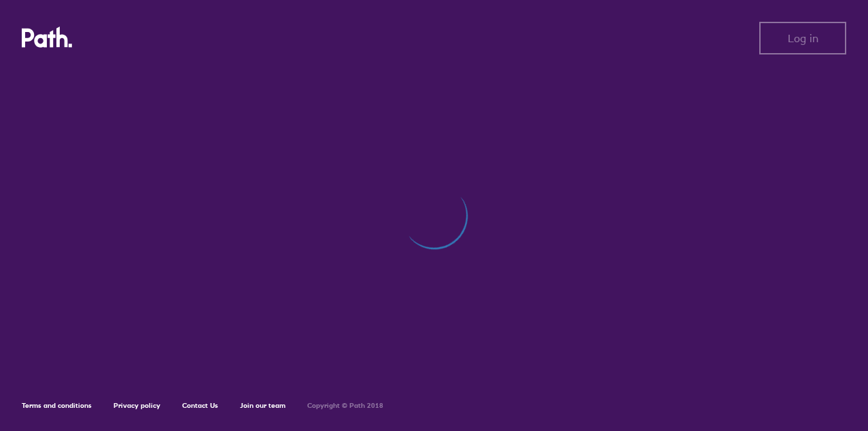 Image resolution: width=868 pixels, height=431 pixels. What do you see at coordinates (345, 406) in the screenshot?
I see `h6: Copyright © Path 2018` at bounding box center [345, 406].